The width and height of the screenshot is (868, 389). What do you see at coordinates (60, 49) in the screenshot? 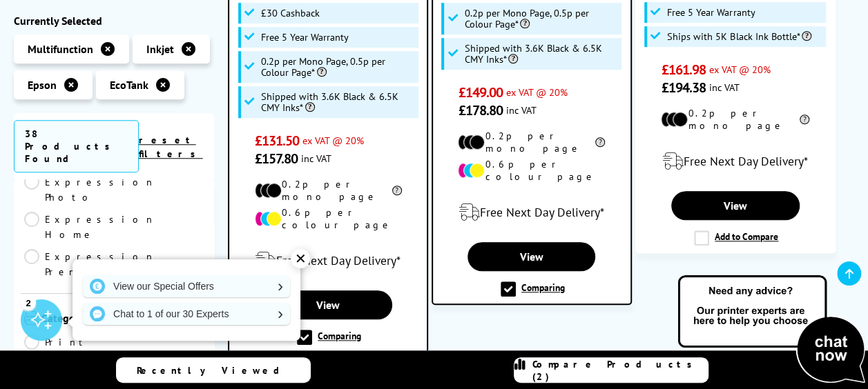
I see `span: Multifunction` at bounding box center [60, 49].